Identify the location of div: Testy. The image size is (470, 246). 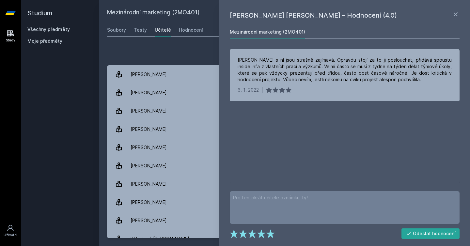
(140, 30).